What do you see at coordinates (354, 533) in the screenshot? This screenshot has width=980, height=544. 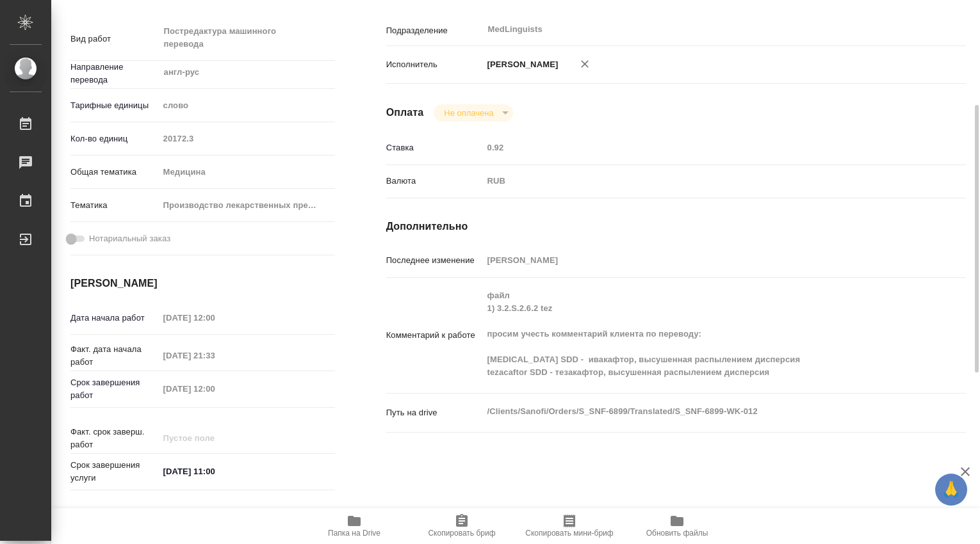 I see `span: Папка на Drive` at bounding box center [354, 533].